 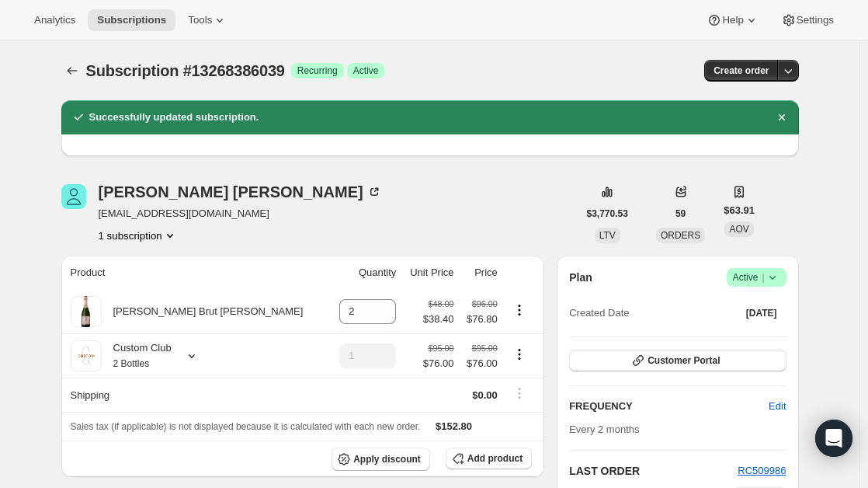 What do you see at coordinates (680, 236) in the screenshot?
I see `span: ORDERS` at bounding box center [680, 236].